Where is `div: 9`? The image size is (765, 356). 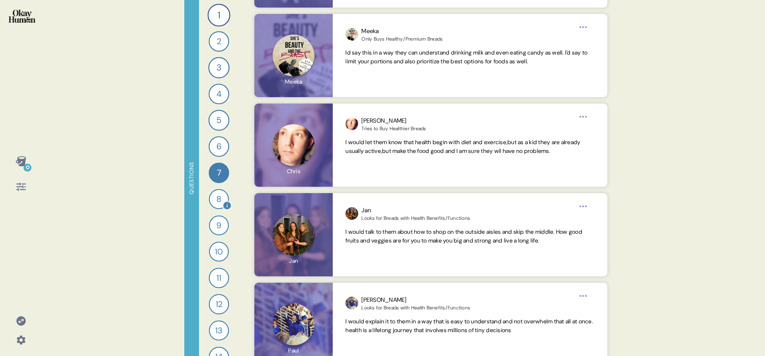
div: 9 is located at coordinates (219, 225).